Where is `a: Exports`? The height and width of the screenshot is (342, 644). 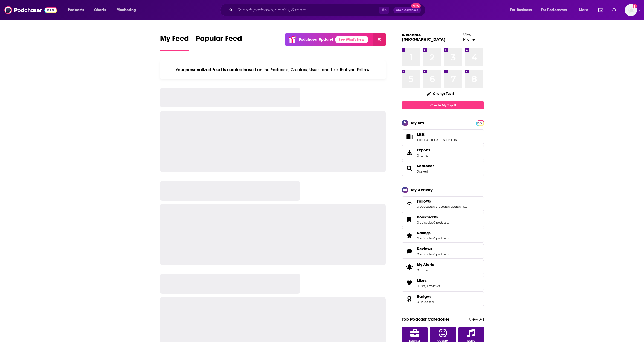 a: Exports is located at coordinates (443, 152).